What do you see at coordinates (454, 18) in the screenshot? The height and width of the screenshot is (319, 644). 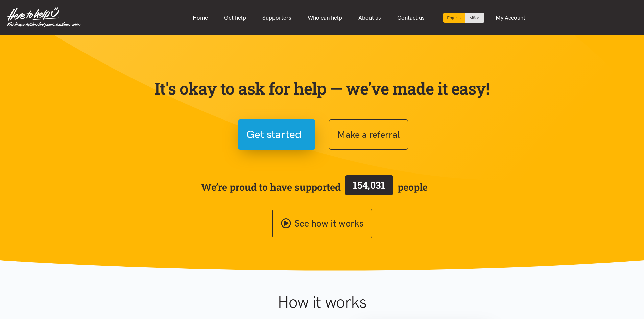 I see `div: Current language` at bounding box center [454, 18].